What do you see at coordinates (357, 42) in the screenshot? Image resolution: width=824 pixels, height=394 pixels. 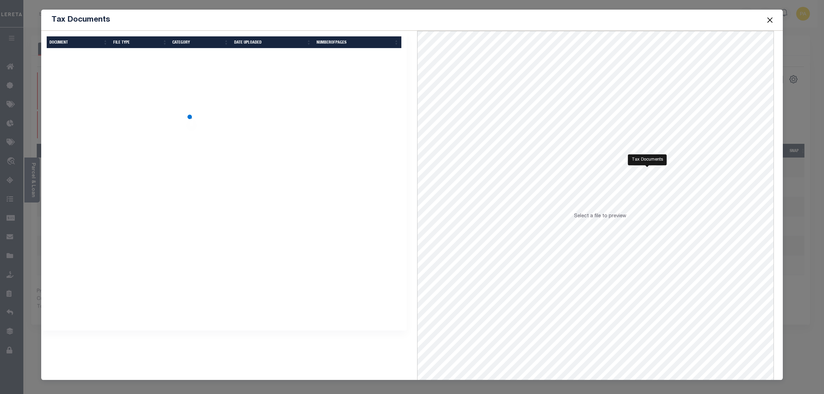 I see `th: NumberOfPages` at bounding box center [357, 42].